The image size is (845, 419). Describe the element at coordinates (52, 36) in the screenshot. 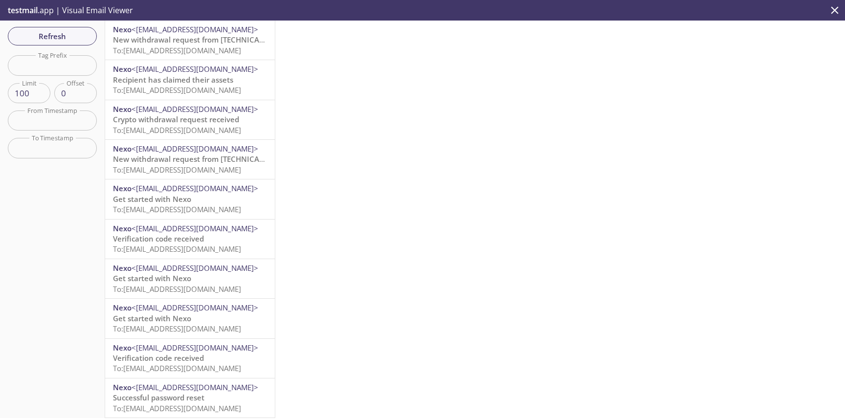

I see `button: Refresh` at that location.